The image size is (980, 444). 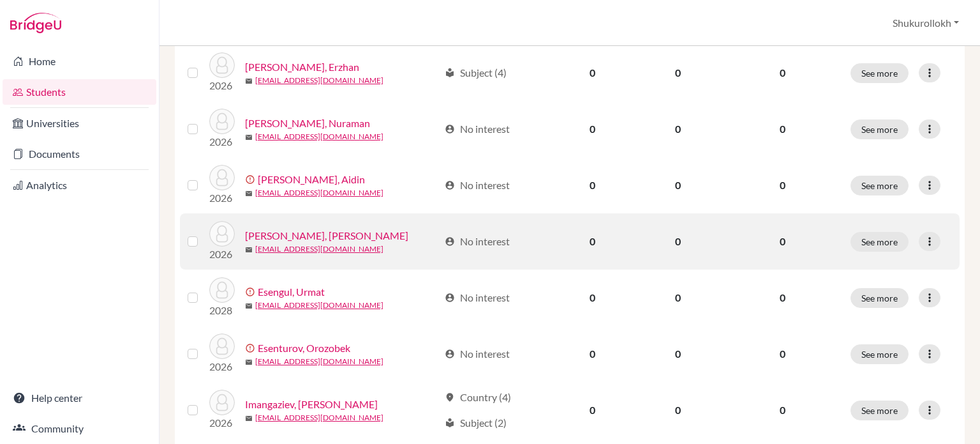 I want to click on a: Universities, so click(x=79, y=123).